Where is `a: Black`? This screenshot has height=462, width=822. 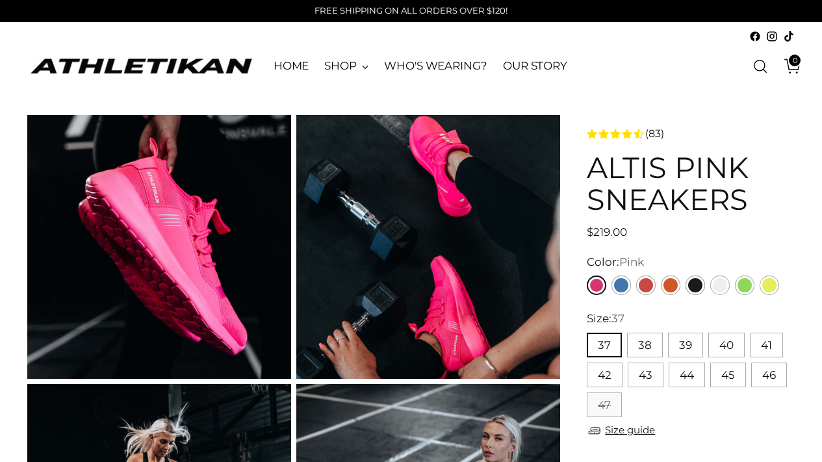
a: Black is located at coordinates (695, 285).